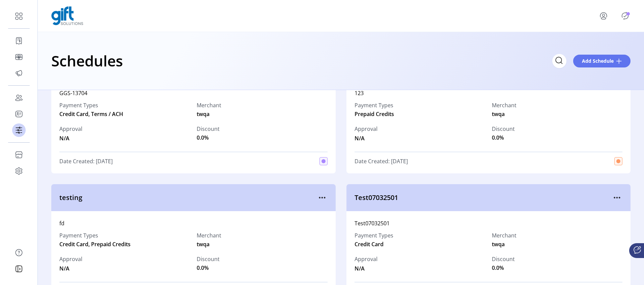 This screenshot has width=644, height=285. Describe the element at coordinates (87, 61) in the screenshot. I see `h1: Schedules` at that location.